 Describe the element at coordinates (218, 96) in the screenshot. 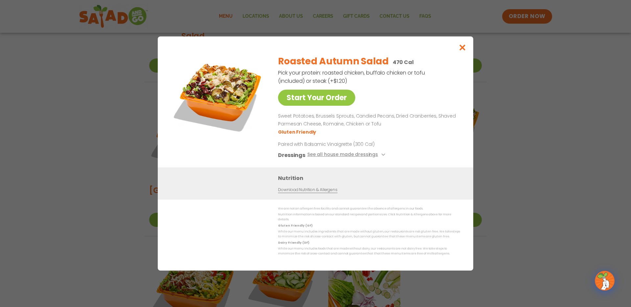

I see `img: Featured product photo for Roasted Autumn Salad` at that location.